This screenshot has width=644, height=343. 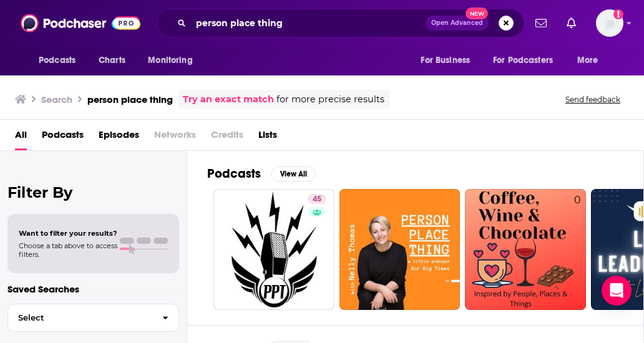 I want to click on button: Select, so click(x=93, y=317).